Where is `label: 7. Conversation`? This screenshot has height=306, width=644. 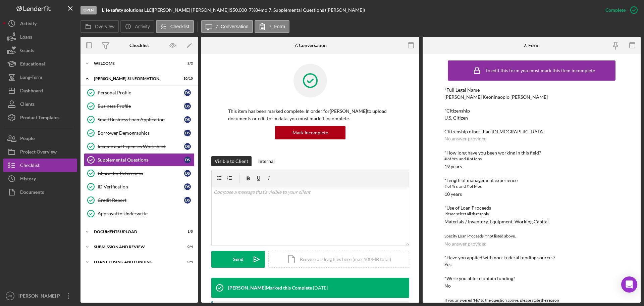 label: 7. Conversation is located at coordinates (232, 26).